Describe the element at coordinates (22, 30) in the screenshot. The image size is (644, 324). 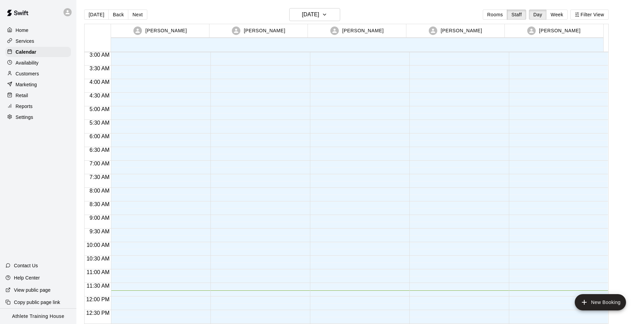
I see `p: Home` at that location.